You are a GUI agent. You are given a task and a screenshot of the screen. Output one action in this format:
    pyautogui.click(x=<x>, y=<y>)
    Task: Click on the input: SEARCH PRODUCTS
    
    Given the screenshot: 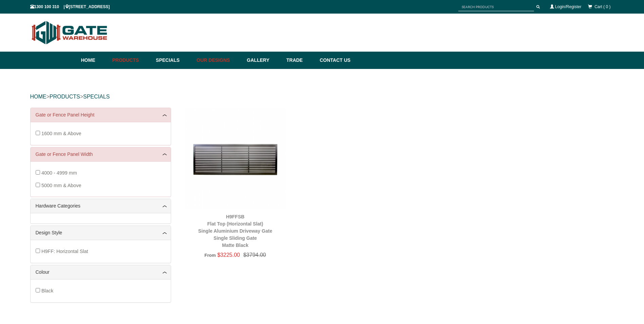 What is the action you would take?
    pyautogui.click(x=496, y=7)
    